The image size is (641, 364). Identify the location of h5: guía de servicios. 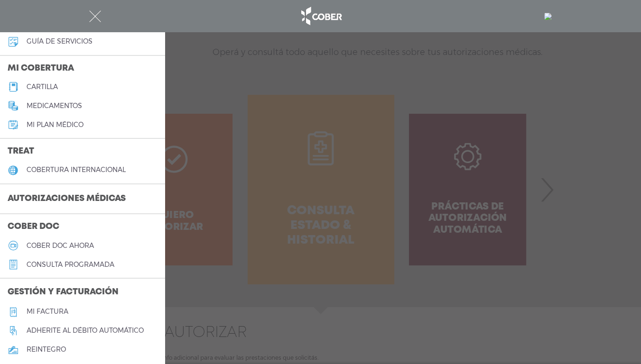
(59, 41).